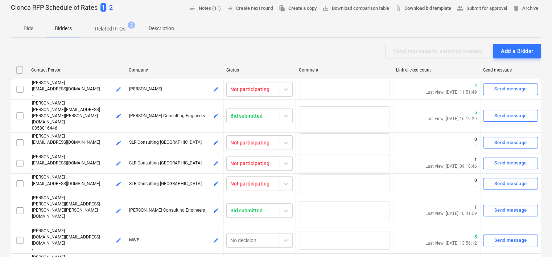 Image resolution: width=552 pixels, height=257 pixels. Describe the element at coordinates (63, 28) in the screenshot. I see `p: Bidders` at that location.